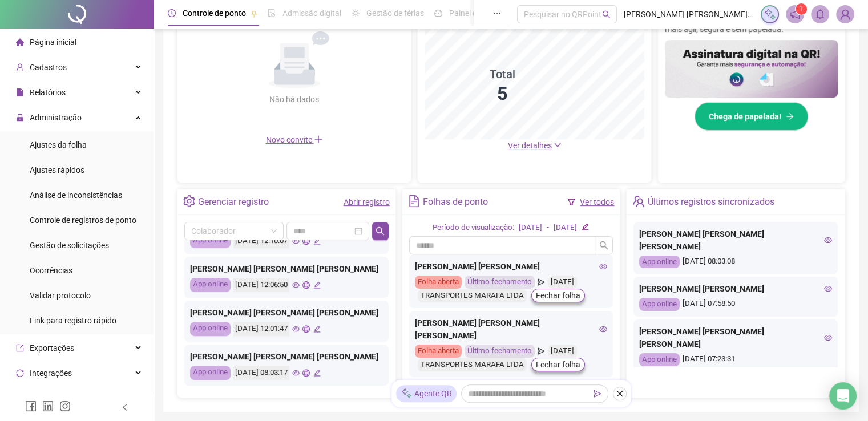 Image resolution: width=868 pixels, height=421 pixels. I want to click on span: Controle de registros de ponto, so click(83, 220).